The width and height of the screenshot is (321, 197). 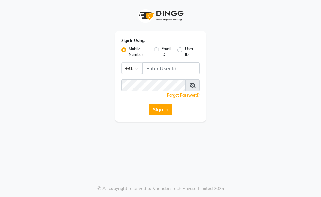 What do you see at coordinates (190, 52) in the screenshot?
I see `label: User ID` at bounding box center [190, 52].